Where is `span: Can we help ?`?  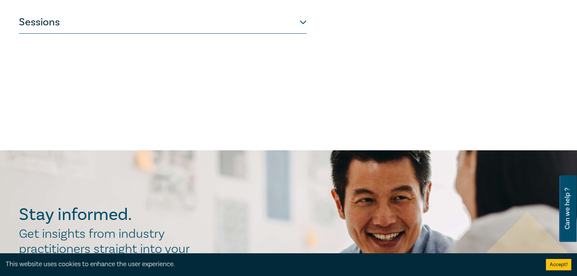
span: Can we help ? is located at coordinates (567, 209).